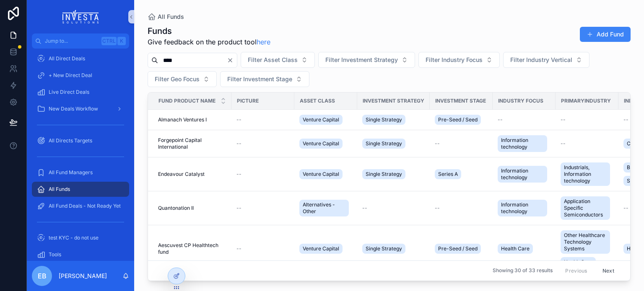 This screenshot has height=291, width=644. I want to click on a: All Directs Targets, so click(81, 141).